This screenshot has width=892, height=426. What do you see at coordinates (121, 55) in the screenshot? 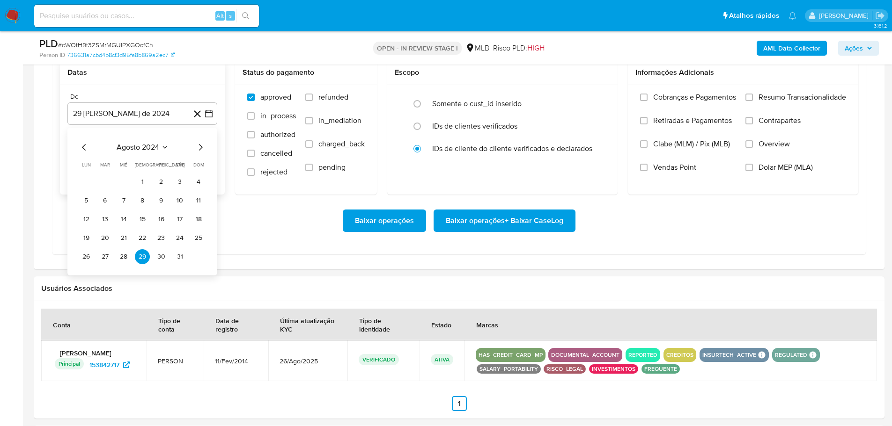
I see `a: 736631a7cbd4b8cf3d95fa8b869a2ec7` at bounding box center [121, 55].